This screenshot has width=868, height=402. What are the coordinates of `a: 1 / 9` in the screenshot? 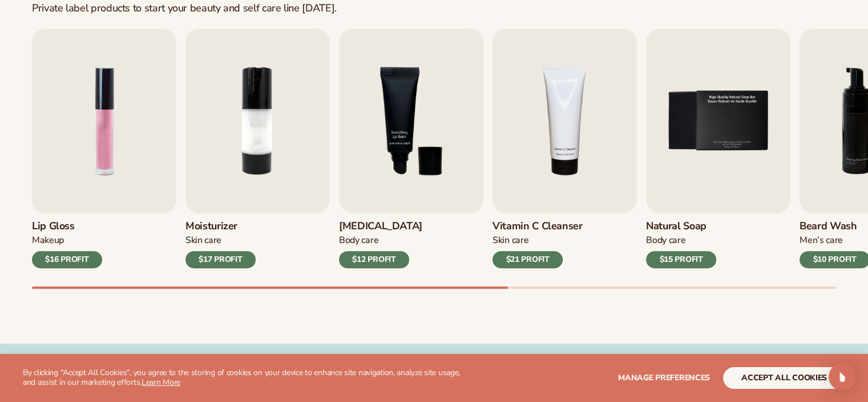 It's located at (104, 148).